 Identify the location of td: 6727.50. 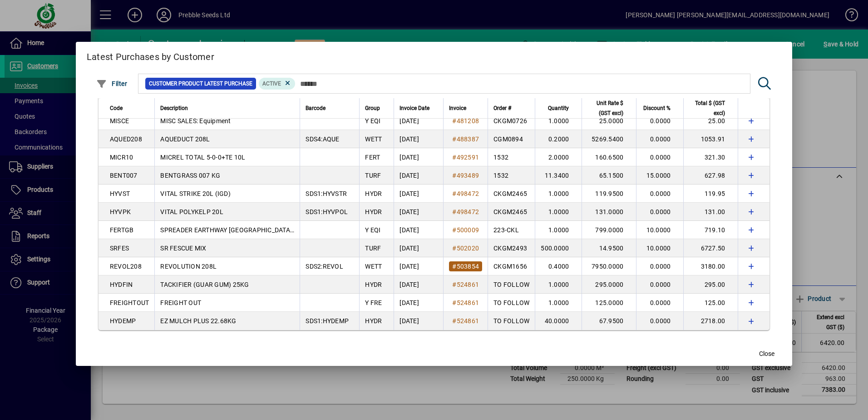
(711, 248).